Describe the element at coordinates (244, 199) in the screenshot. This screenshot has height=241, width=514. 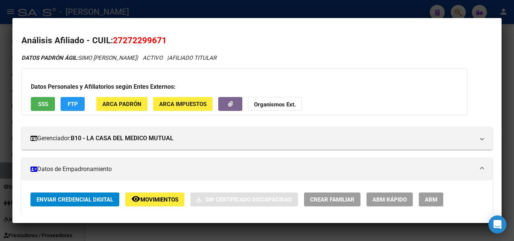
I see `button: Sin Certificado Discapacidad` at that location.